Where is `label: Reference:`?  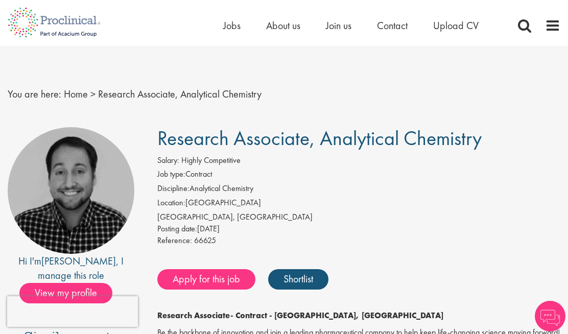
label: Reference: is located at coordinates (175, 240).